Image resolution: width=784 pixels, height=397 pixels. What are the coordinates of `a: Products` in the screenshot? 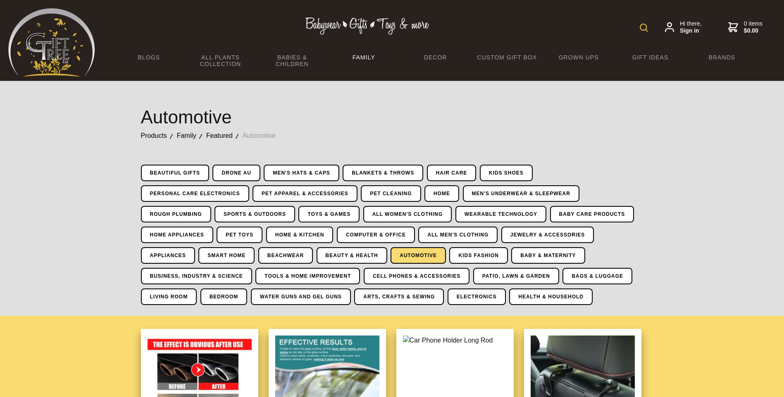 It's located at (159, 136).